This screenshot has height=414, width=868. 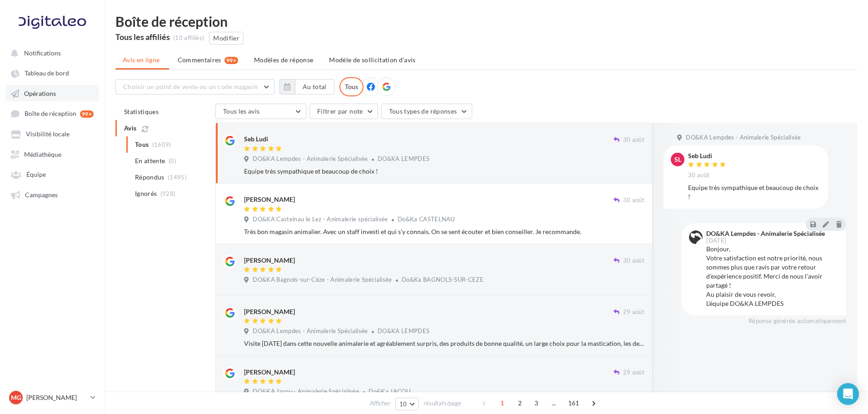 I want to click on button: Tous types de réponses, so click(x=427, y=111).